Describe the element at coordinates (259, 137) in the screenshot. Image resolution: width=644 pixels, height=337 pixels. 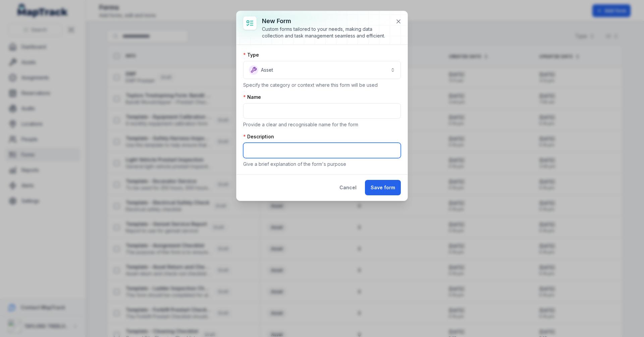
I see `label: Description` at that location.